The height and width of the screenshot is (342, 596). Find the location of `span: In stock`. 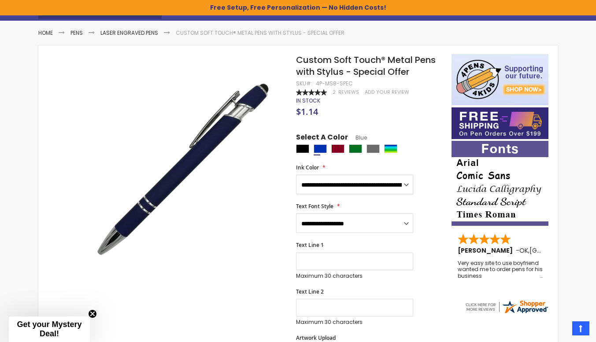

span: In stock is located at coordinates (308, 100).